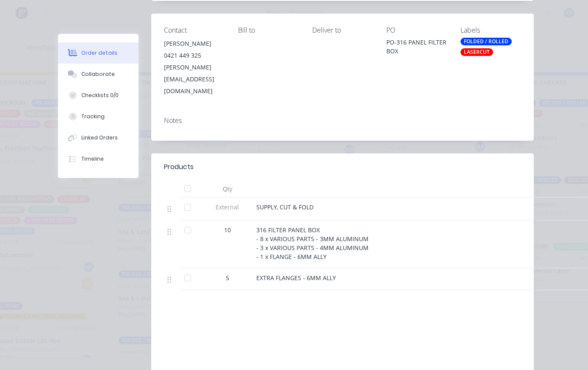  Describe the element at coordinates (99, 53) in the screenshot. I see `div: Order details` at that location.